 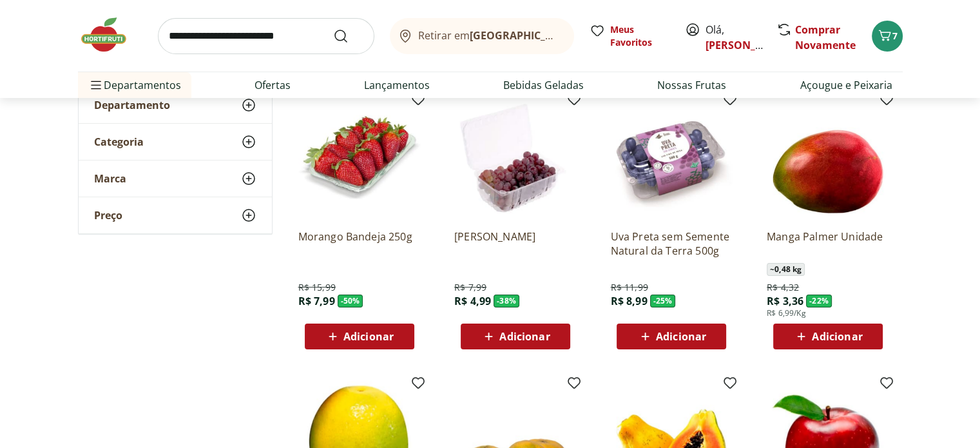 What do you see at coordinates (273, 85) in the screenshot?
I see `a: Ofertas` at bounding box center [273, 85].